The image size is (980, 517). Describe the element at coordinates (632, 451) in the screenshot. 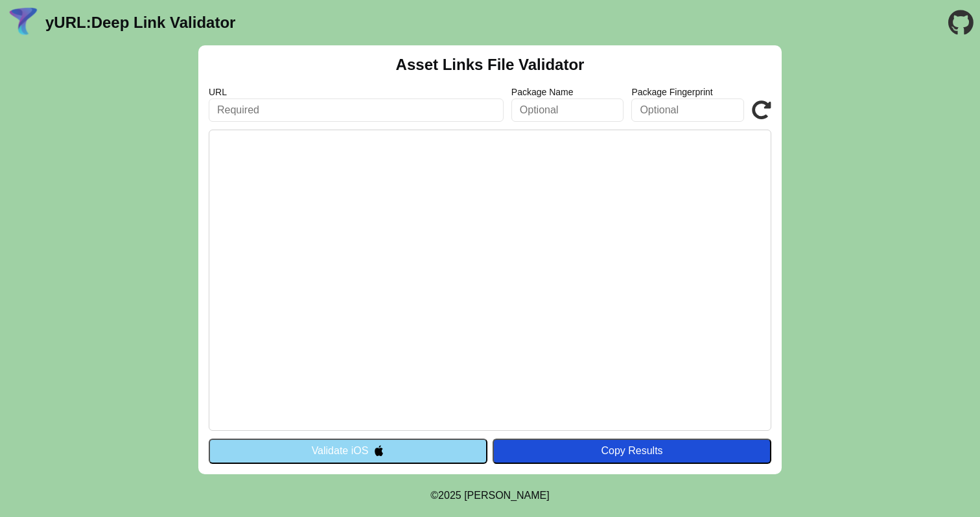

I see `button: Copy Results` at that location.